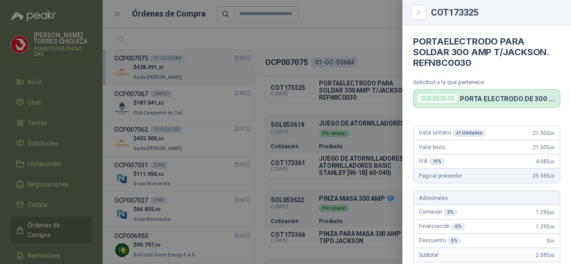 Image resolution: width=571 pixels, height=264 pixels. Describe the element at coordinates (428, 255) in the screenshot. I see `span: Subtotal` at that location.